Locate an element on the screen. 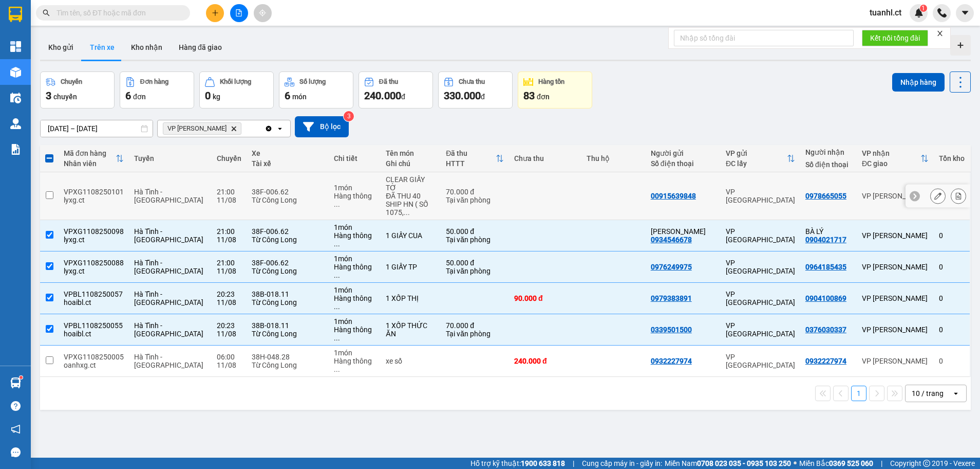 This screenshot has width=980, height=469. div: 0932227974 is located at coordinates (671, 361).